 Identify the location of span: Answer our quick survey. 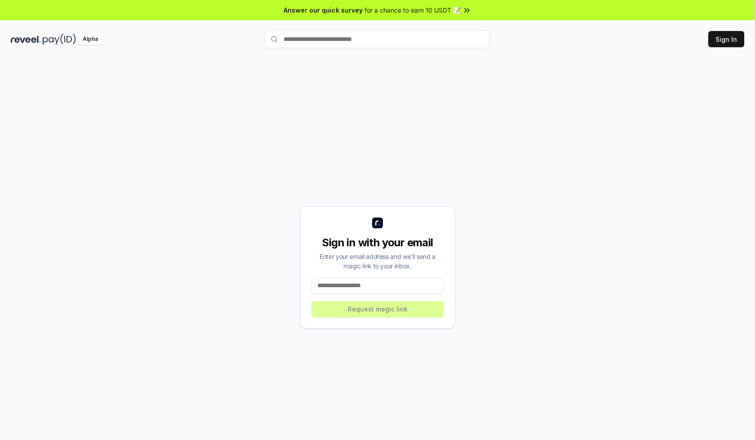
(323, 10).